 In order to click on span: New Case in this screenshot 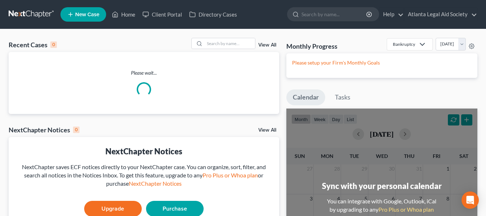, I will do `click(87, 14)`.